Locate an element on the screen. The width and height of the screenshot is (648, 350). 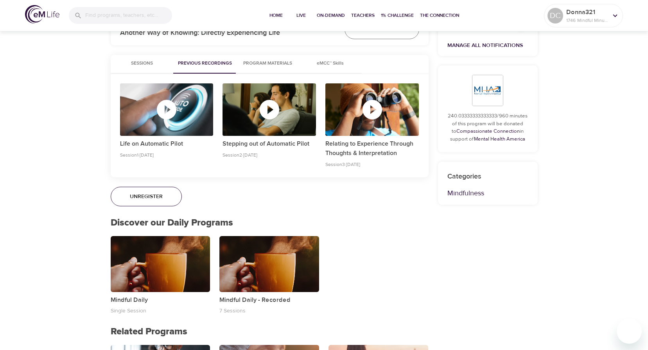
p: Life on Automatic Pilot is located at coordinates (167, 144).